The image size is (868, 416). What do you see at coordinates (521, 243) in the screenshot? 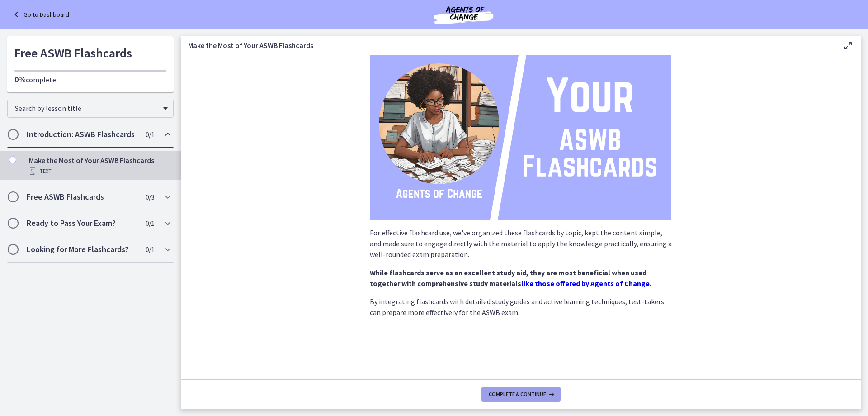
I see `p: For effective flashcard use, we've organized these flashcards by topic, kept the content simple, ...` at bounding box center [521, 243].